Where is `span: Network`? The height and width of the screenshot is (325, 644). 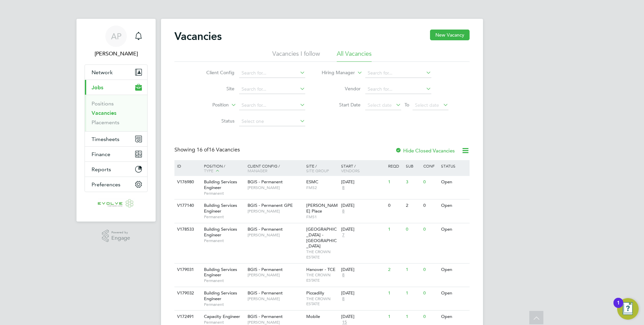 span: Network is located at coordinates (102, 72).